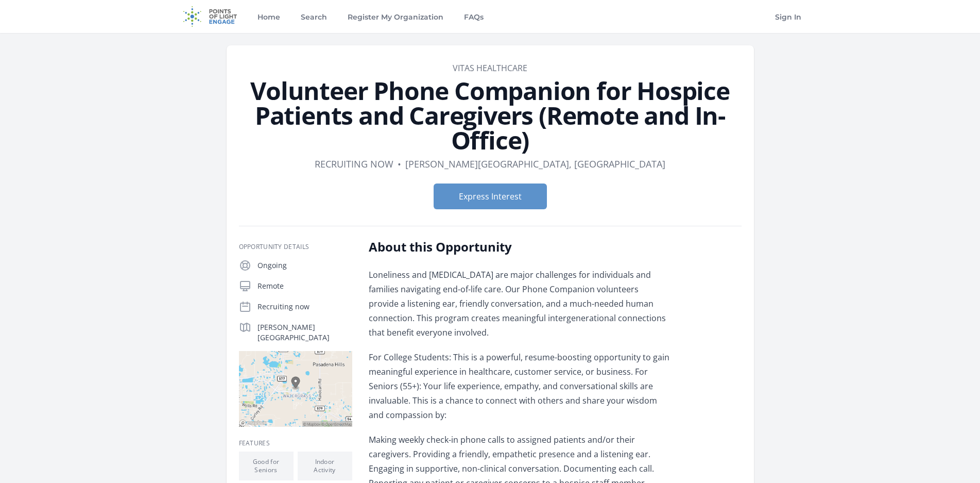 This screenshot has width=980, height=483. What do you see at coordinates (354, 164) in the screenshot?
I see `dd: Recruiting now` at bounding box center [354, 164].